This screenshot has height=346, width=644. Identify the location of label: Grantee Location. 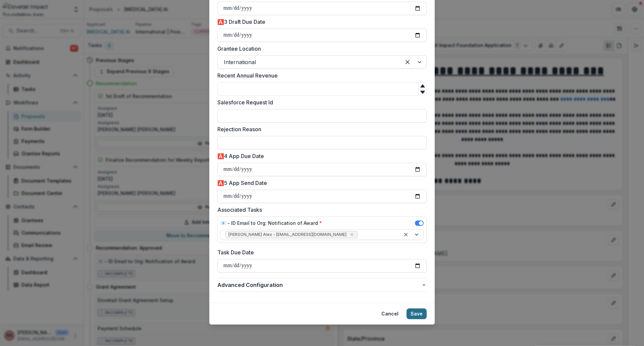
(320, 49).